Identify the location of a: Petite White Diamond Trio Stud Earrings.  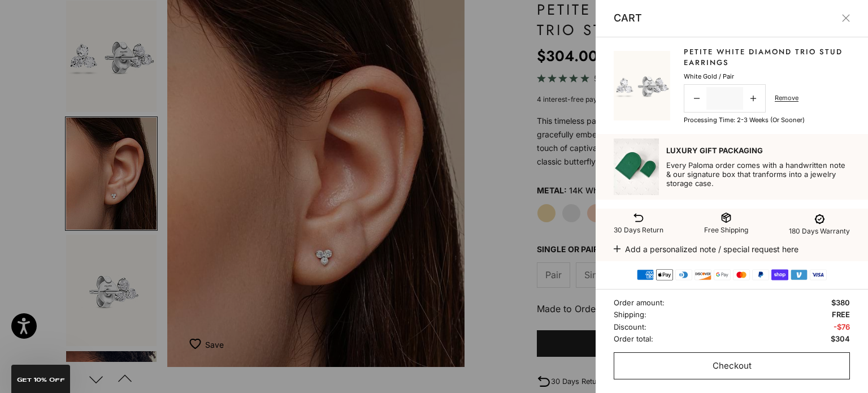
(766, 57).